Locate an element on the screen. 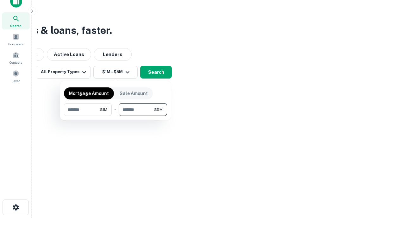 The image size is (405, 228). p: Mortgage Amount is located at coordinates (89, 93).